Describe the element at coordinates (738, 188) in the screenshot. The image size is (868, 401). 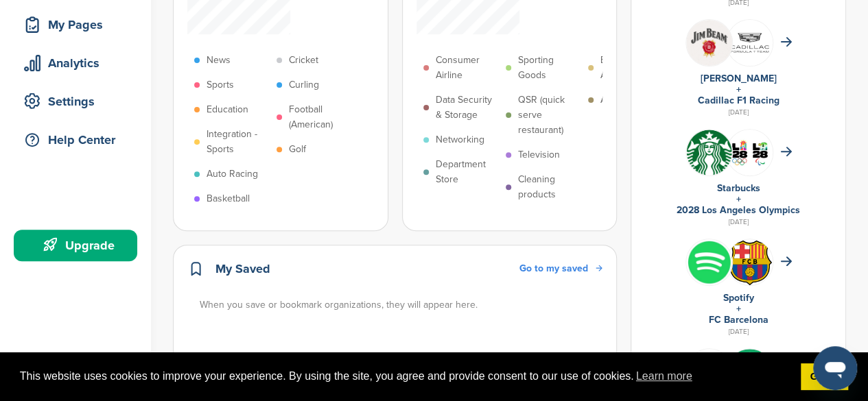
I see `a: Starbucks` at that location.